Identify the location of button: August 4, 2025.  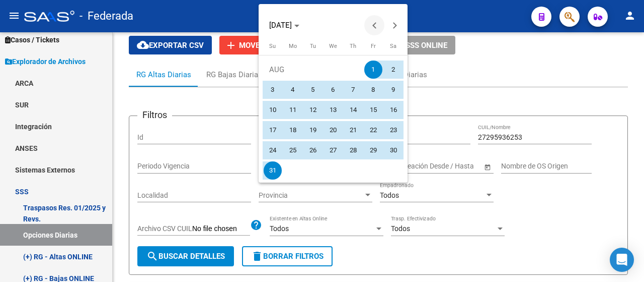
(293, 90).